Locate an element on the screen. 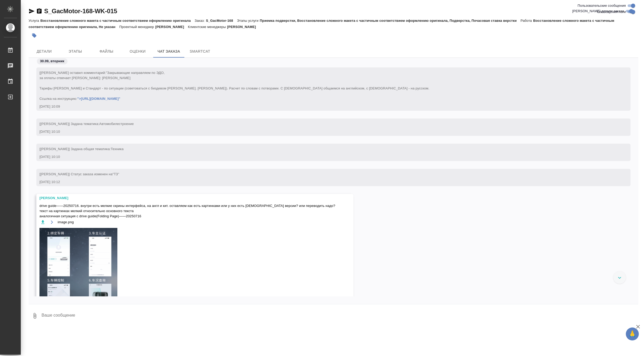 Image resolution: width=644 pixels, height=356 pixels. p: Работа is located at coordinates (527, 21).